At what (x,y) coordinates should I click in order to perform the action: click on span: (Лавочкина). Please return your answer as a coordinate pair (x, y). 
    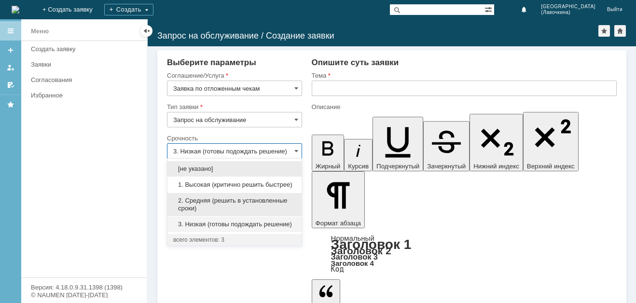
    Looking at the image, I should click on (568, 13).